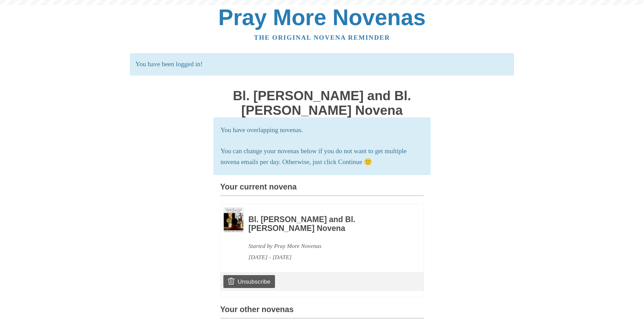  What do you see at coordinates (322, 64) in the screenshot?
I see `p: You have been logged in!` at bounding box center [322, 64].